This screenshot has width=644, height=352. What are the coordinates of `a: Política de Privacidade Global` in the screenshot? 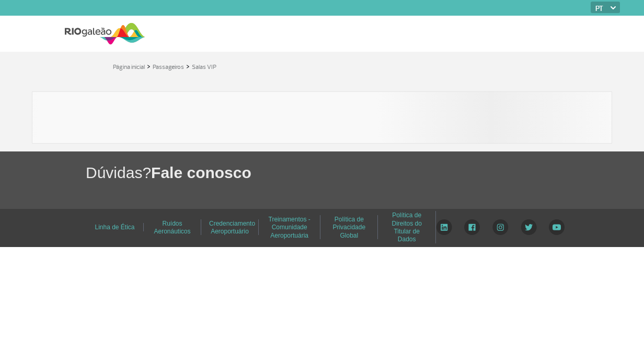 It's located at (349, 227).